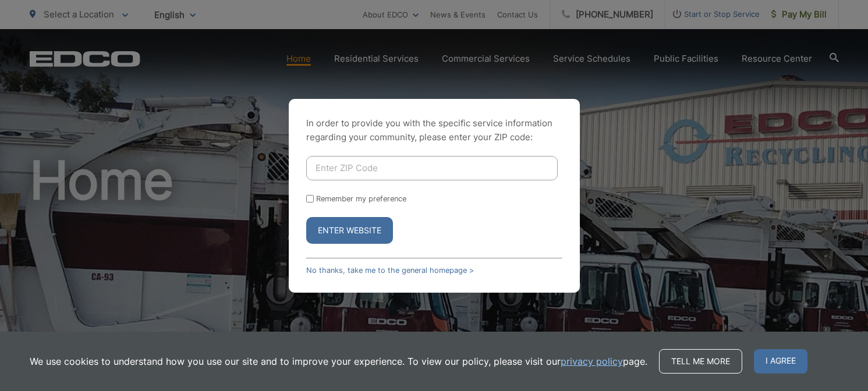  I want to click on p: We use cookies to understand how you use our site and to improve your experience. To view our pol..., so click(338, 362).